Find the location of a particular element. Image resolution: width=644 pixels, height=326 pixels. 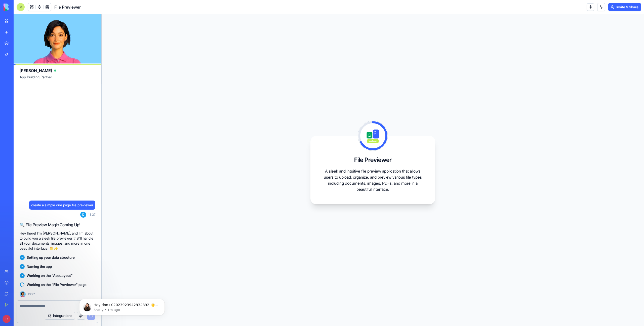

h2: 🔍 File Preview Magic Coming Up! is located at coordinates (57, 224).